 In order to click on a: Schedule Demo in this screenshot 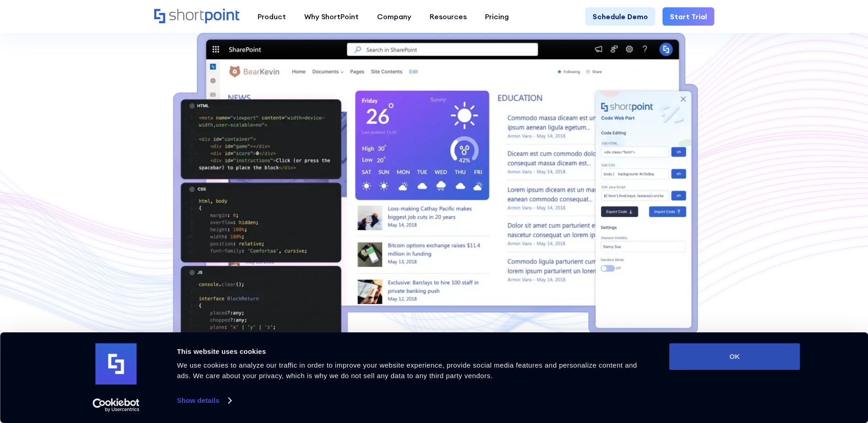, I will do `click(620, 17)`.